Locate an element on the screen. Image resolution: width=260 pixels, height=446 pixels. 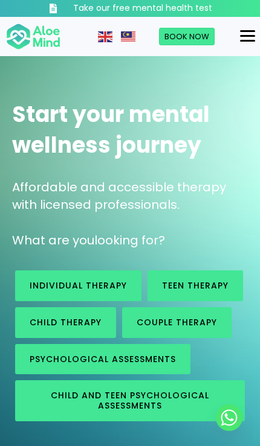
a: Individual therapy is located at coordinates (78, 286).